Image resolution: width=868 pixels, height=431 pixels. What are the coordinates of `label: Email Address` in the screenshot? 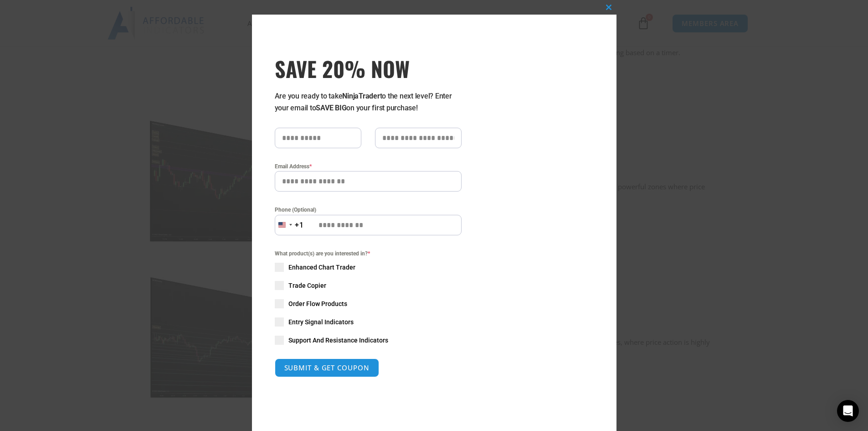 It's located at (368, 166).